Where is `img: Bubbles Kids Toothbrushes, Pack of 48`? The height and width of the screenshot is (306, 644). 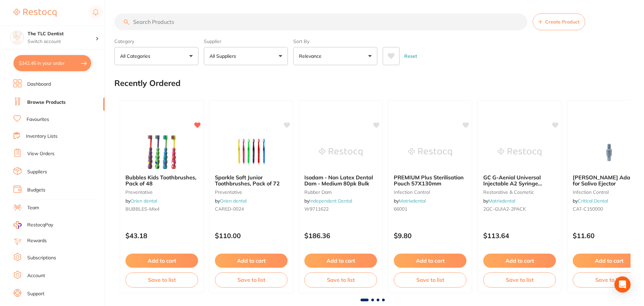 img: Bubbles Kids Toothbrushes, Pack of 48 is located at coordinates (162, 152).